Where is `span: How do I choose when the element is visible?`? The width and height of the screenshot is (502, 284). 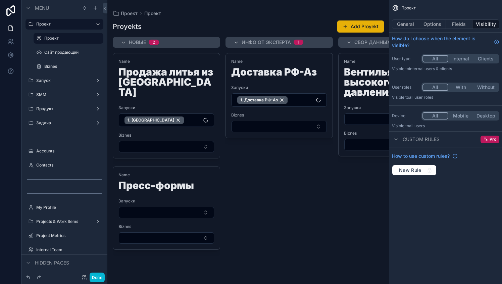 span: How do I choose when the element is visible? is located at coordinates (441, 42).